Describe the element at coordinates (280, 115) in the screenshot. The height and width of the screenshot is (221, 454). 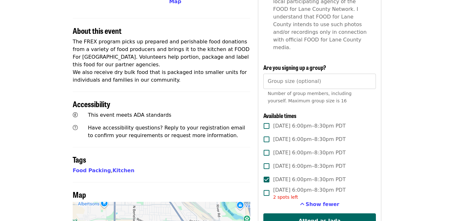
I see `span: Available times` at that location.